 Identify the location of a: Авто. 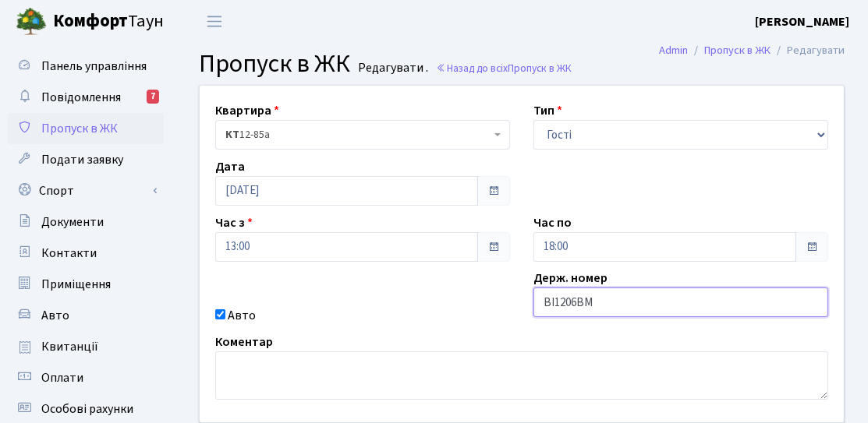
(86, 315).